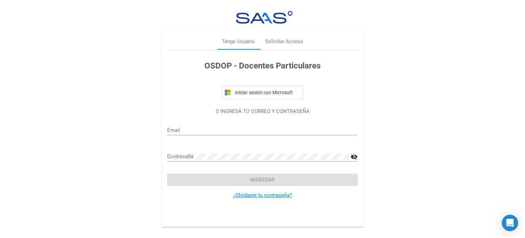  What do you see at coordinates (263, 195) in the screenshot?
I see `a: ¿Olvidaste tu contraseña?` at bounding box center [263, 195].